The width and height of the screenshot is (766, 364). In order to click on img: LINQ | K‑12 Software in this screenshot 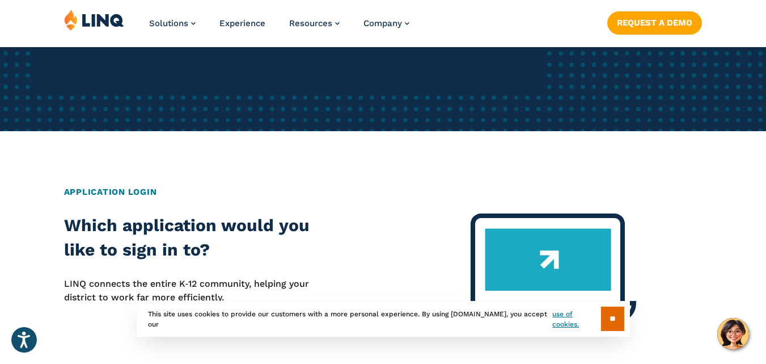, I will do `click(94, 20)`.